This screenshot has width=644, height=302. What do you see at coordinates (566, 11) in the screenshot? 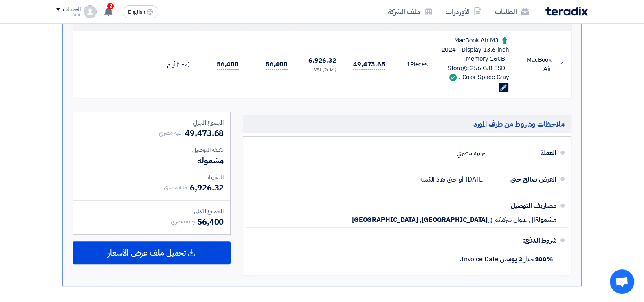
I see `img: Teradix logo` at bounding box center [566, 11].